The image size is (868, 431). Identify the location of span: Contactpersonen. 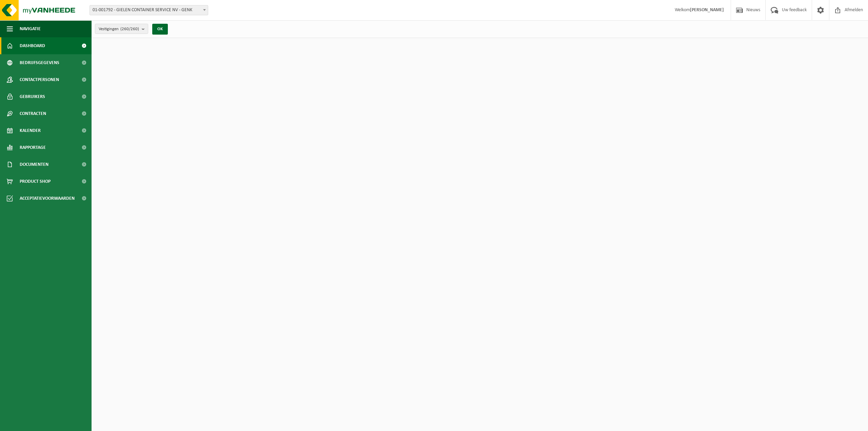
(40, 80).